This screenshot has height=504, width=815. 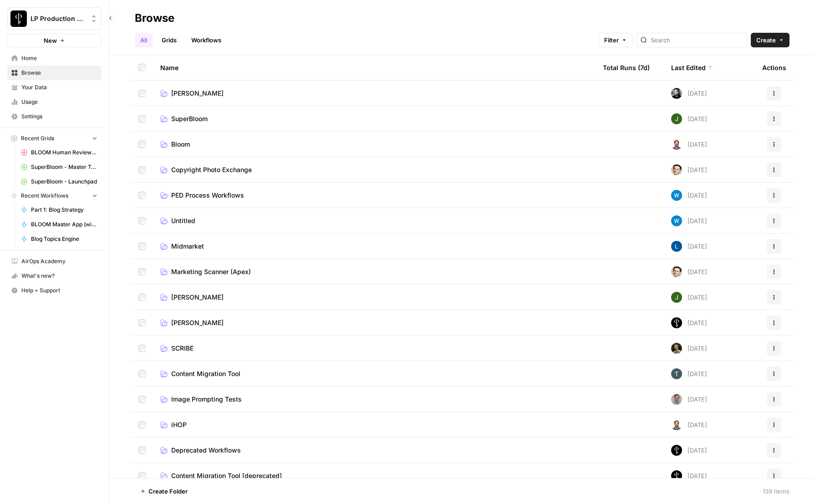 What do you see at coordinates (38, 139) in the screenshot?
I see `span: Recent Grids` at bounding box center [38, 139].